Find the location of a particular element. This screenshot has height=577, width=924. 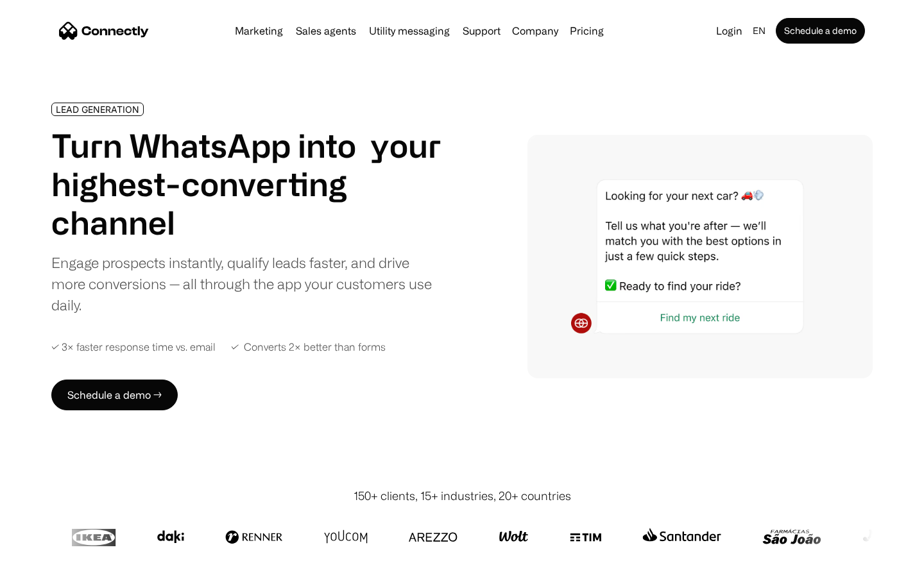

div: LEAD GENERATION is located at coordinates (98, 108).